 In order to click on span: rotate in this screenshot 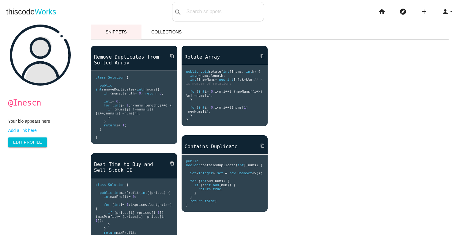, I will do `click(215, 71)`.